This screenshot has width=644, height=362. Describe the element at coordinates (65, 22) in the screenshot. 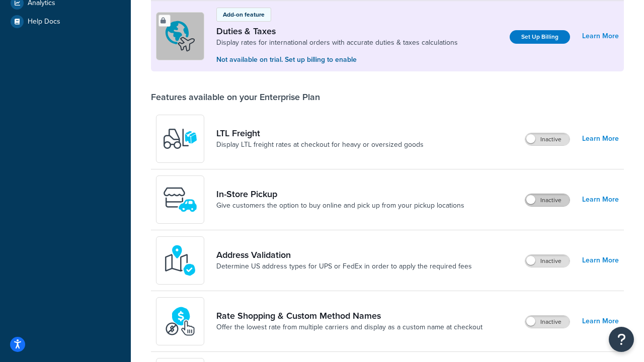

I see `li: Help Docs` at that location.